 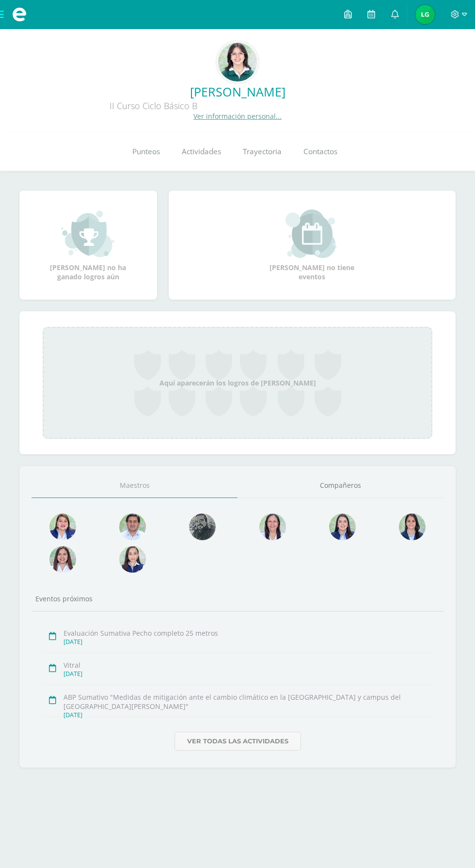 I want to click on span: Contactos, so click(x=321, y=151).